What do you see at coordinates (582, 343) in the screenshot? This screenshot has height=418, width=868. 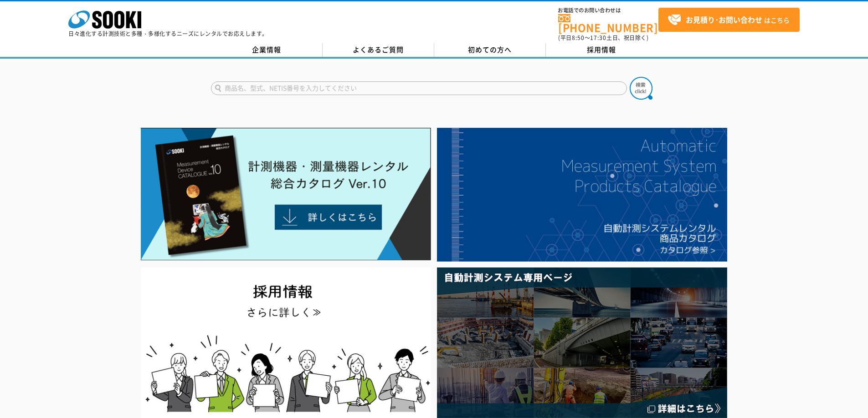 I see `img: 自動計測システム専用ページ` at bounding box center [582, 343].